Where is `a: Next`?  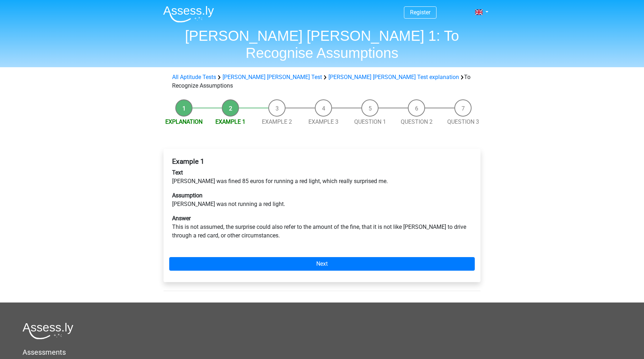 a: Next is located at coordinates (322, 264).